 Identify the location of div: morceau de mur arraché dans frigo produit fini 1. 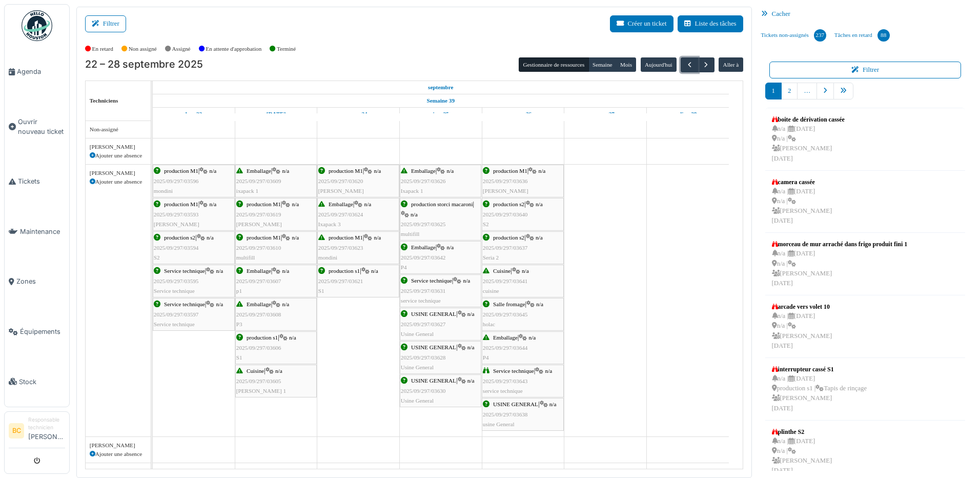
(840, 244).